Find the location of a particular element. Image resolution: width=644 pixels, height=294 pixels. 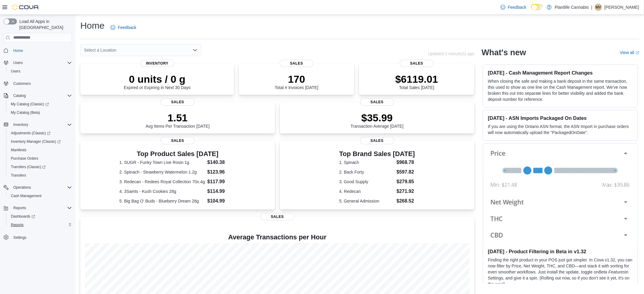

dd: $279.85 is located at coordinates (405, 181).